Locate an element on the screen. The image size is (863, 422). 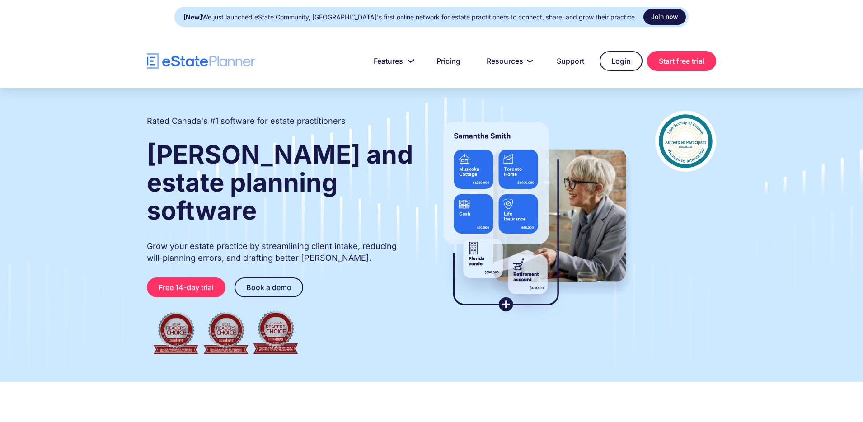
a: Support is located at coordinates (570, 61).